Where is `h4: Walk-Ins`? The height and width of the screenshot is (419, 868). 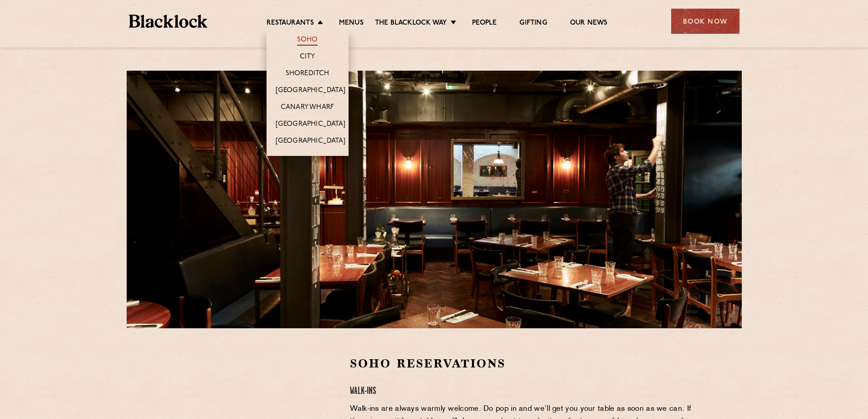
h4: Walk-Ins is located at coordinates (525, 391).